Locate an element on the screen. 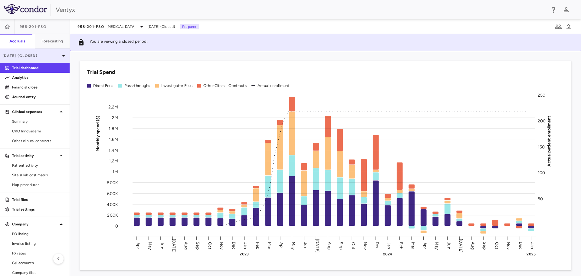  div: Actual enrollment is located at coordinates (273, 86).